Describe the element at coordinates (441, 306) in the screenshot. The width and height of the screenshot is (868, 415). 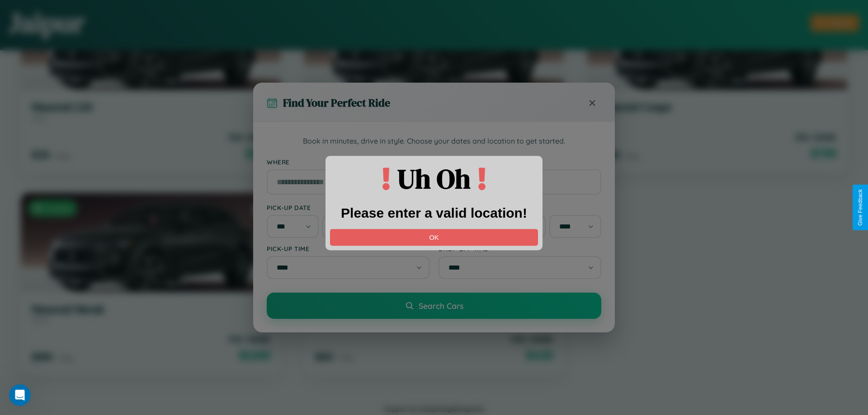
I see `span: Search Cars` at that location.